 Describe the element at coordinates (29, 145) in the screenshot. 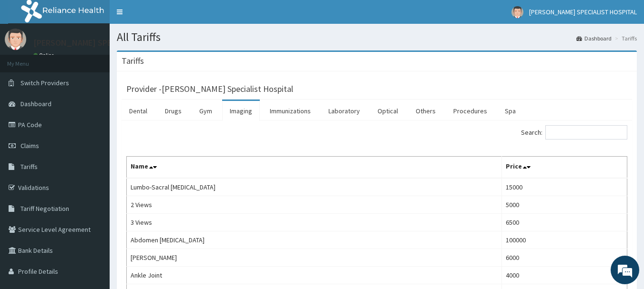

I see `span: Claims` at that location.